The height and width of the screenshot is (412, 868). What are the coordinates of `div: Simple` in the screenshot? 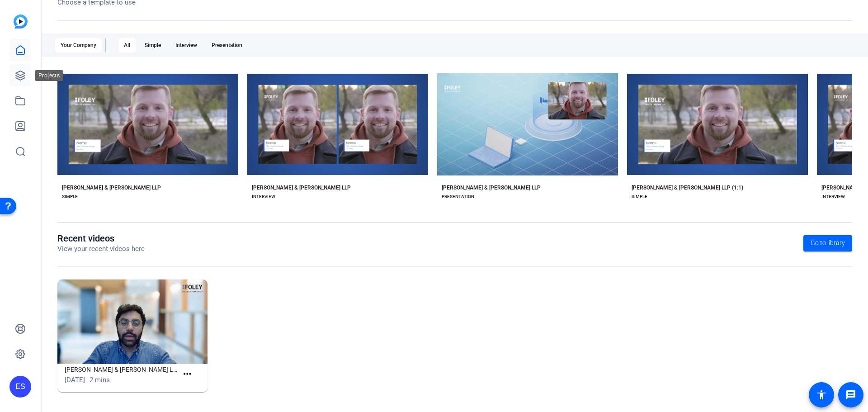 It's located at (153, 45).